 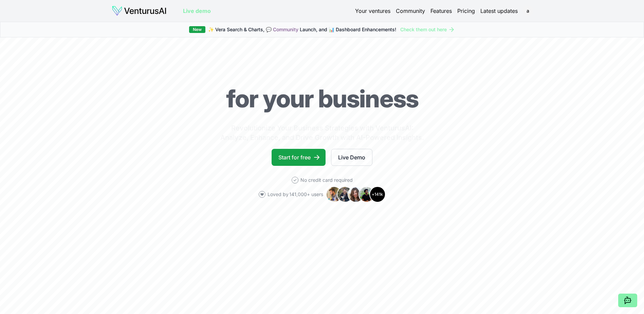 I want to click on img: Avatar 2, so click(x=345, y=194).